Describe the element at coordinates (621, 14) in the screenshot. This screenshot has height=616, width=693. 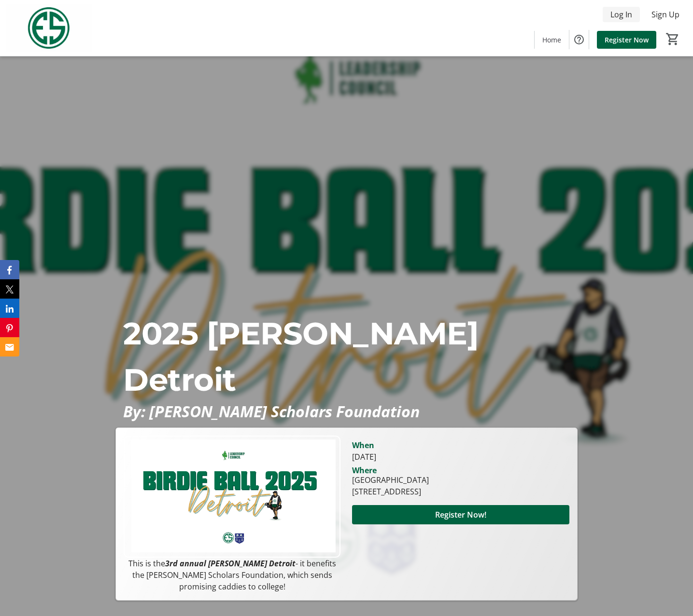
I see `span: Log In` at that location.